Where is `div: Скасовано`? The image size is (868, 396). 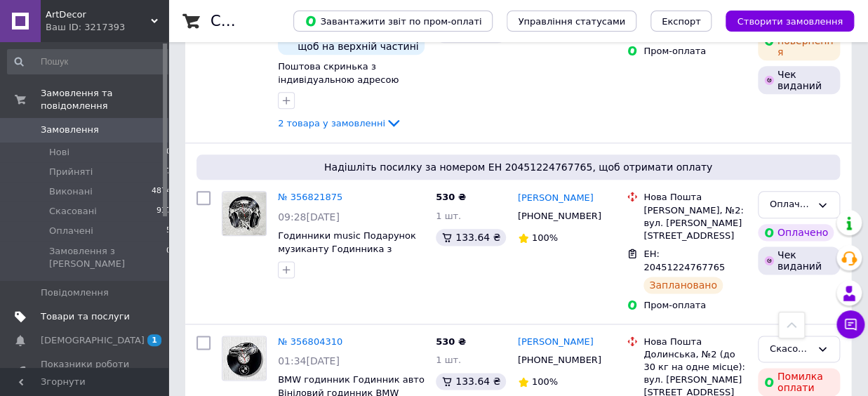 div: Скасовано is located at coordinates (790, 349).